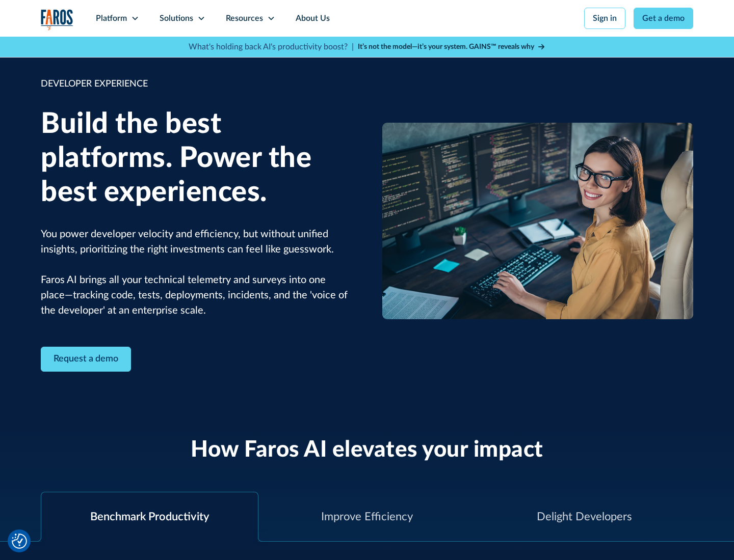 Image resolution: width=734 pixels, height=560 pixels. I want to click on div: Platform, so click(111, 18).